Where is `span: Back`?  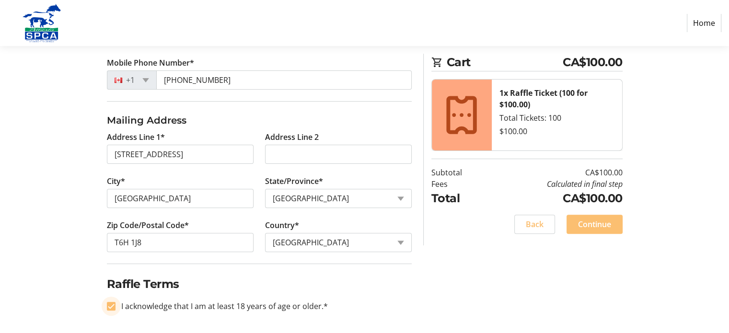 span: Back is located at coordinates (534, 224).